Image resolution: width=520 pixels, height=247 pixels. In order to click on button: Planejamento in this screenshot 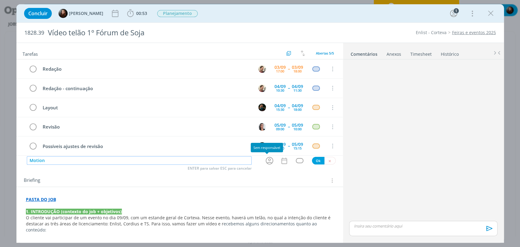, I will do `click(177, 13)`.